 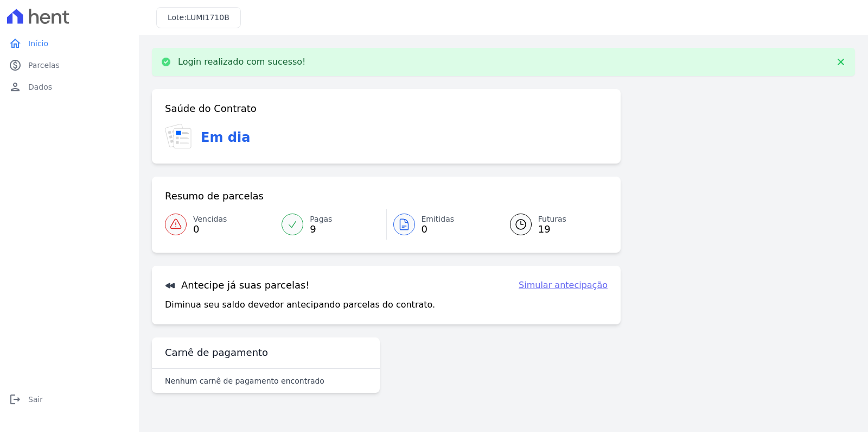 I want to click on span: Início, so click(x=38, y=44).